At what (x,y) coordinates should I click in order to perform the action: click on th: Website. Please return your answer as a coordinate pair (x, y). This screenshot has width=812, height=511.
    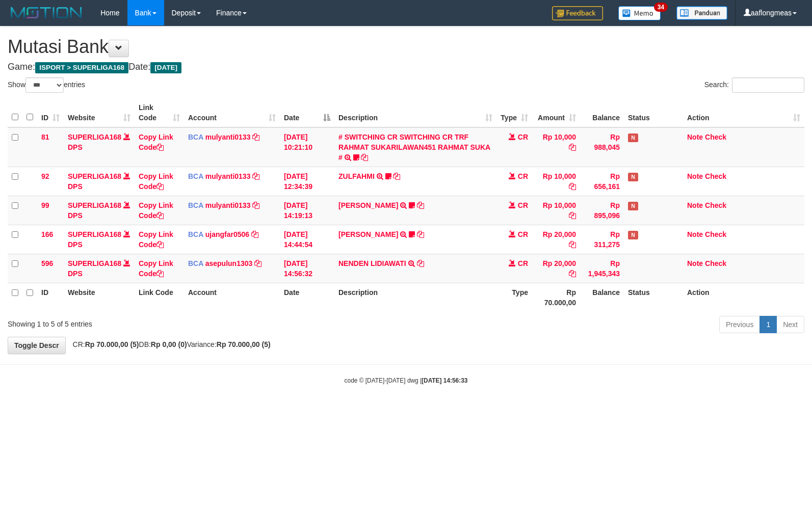
    Looking at the image, I should click on (99, 297).